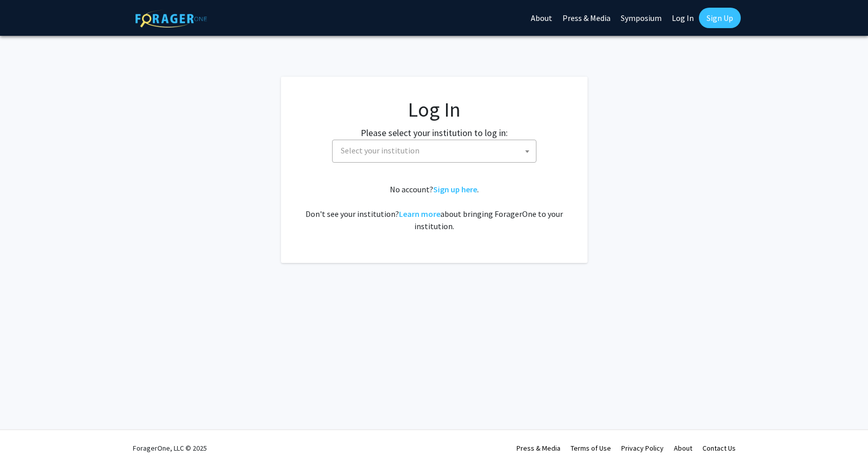 The height and width of the screenshot is (466, 868). Describe the element at coordinates (683, 448) in the screenshot. I see `a: About` at that location.